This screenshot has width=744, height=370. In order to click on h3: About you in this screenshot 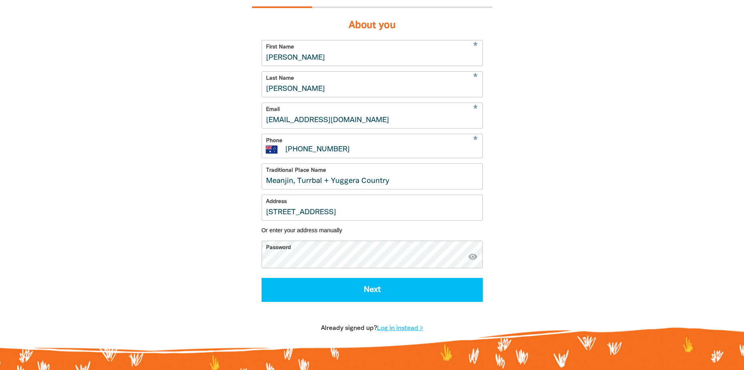, I will do `click(372, 26)`.